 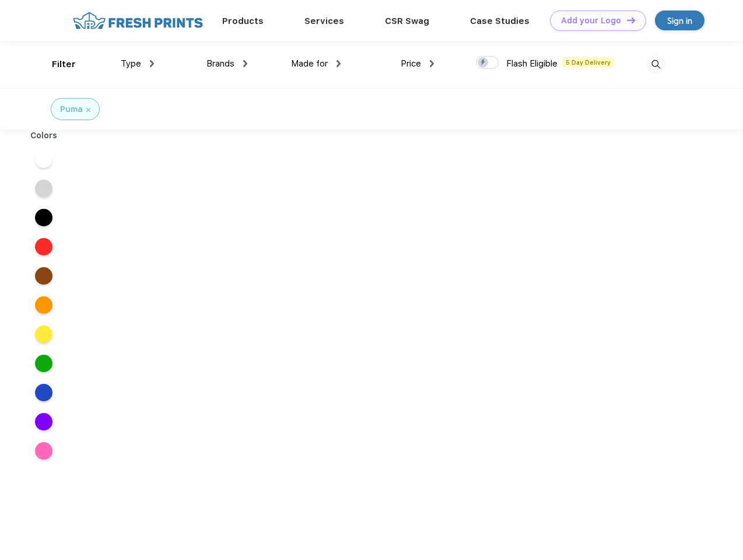 What do you see at coordinates (44, 135) in the screenshot?
I see `div: Colors` at bounding box center [44, 135].